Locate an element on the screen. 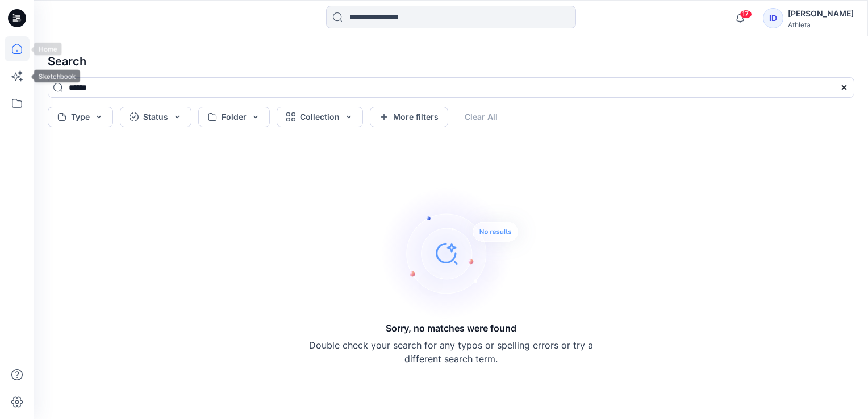 This screenshot has width=868, height=419. h5: Sorry, no matches were found is located at coordinates (451, 328).